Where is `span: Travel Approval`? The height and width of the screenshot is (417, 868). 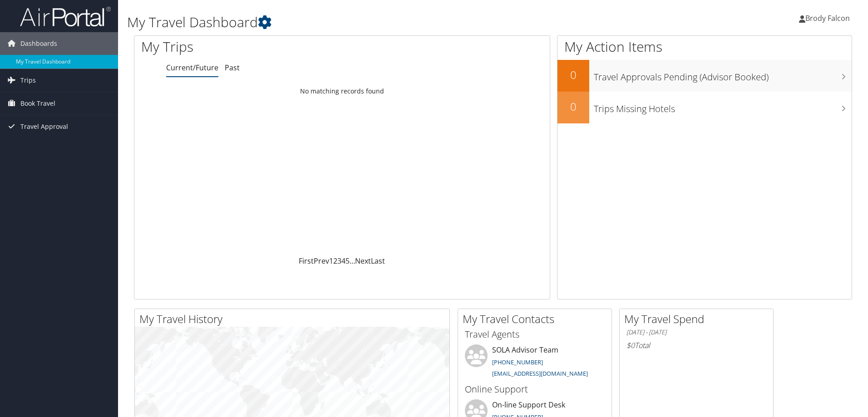 span: Travel Approval is located at coordinates (44, 127).